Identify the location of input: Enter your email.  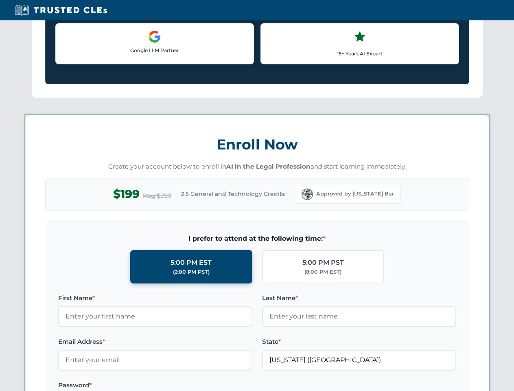
(155, 360).